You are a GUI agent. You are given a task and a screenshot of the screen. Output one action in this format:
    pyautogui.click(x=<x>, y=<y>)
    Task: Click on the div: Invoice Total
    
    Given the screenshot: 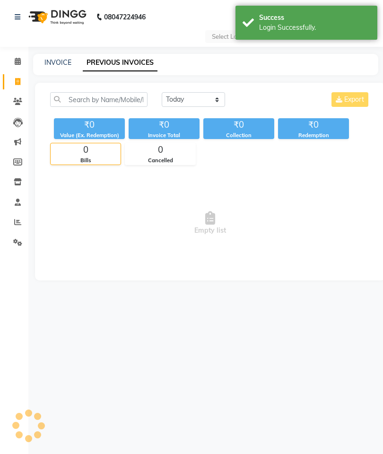 What is the action you would take?
    pyautogui.click(x=164, y=135)
    